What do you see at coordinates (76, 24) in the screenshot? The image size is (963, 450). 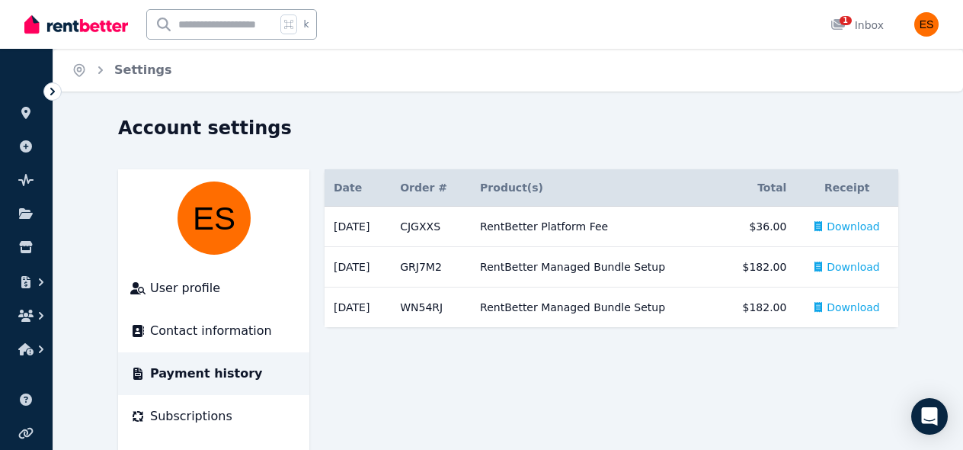 I see `img: RentBetter` at bounding box center [76, 24].